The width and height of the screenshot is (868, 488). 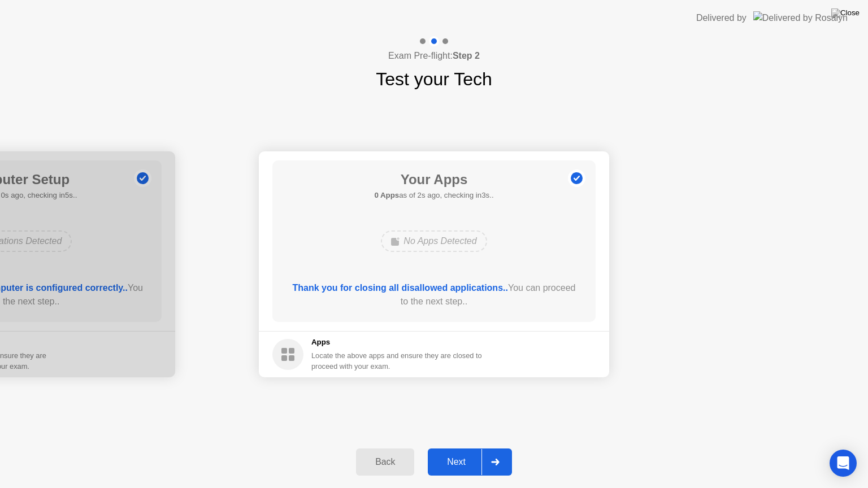 I want to click on button: Back, so click(x=385, y=462).